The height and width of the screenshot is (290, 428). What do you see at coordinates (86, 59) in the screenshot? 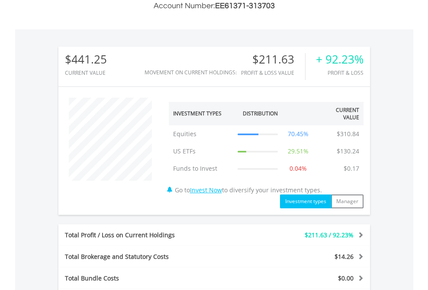
I see `div: $441.25` at bounding box center [86, 59].